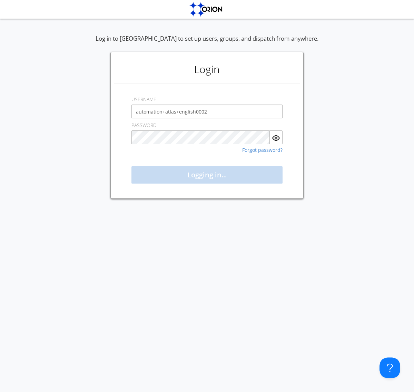 This screenshot has width=414, height=392. What do you see at coordinates (144, 125) in the screenshot?
I see `label: PASSWORD` at bounding box center [144, 125].